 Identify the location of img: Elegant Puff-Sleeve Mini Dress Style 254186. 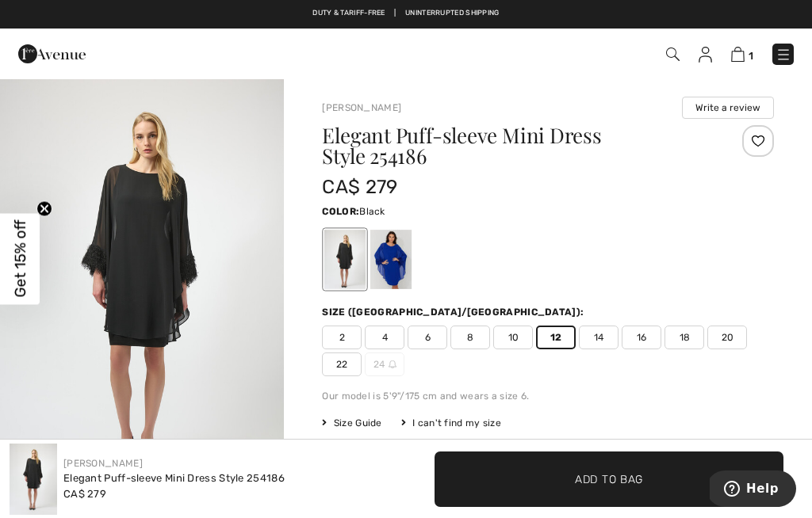
(33, 479).